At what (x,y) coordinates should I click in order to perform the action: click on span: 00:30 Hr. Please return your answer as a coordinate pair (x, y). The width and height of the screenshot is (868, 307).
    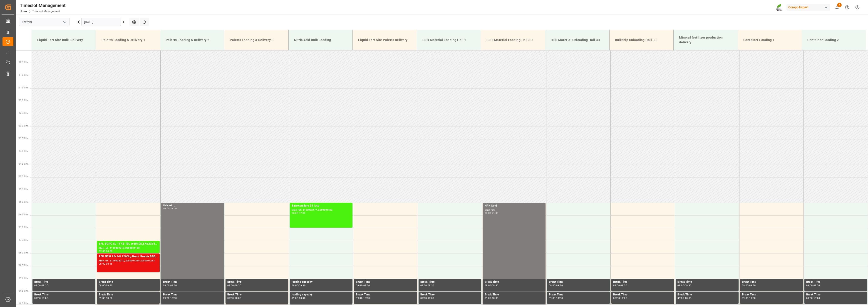
    Looking at the image, I should click on (23, 62).